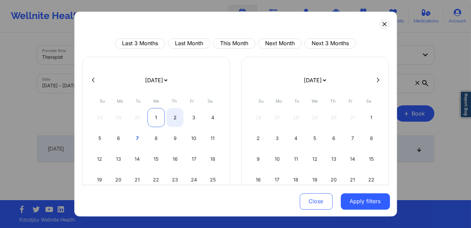 This screenshot has height=228, width=471. What do you see at coordinates (118, 179) in the screenshot?
I see `div: Mon Oct 20 2025` at bounding box center [118, 179].